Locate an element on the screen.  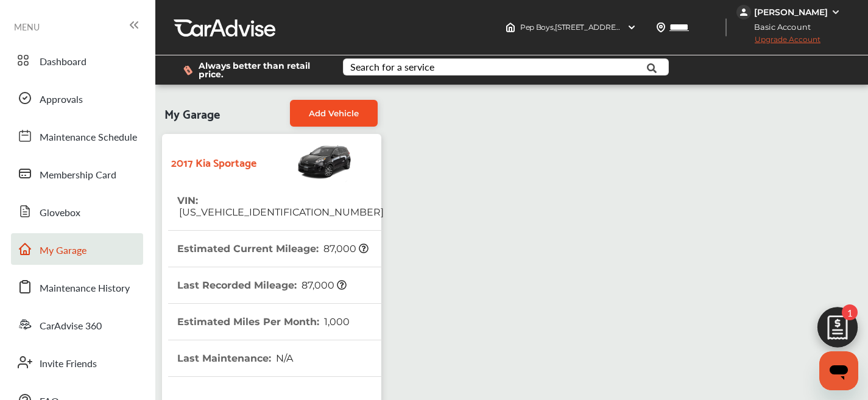
span: Upgrade Account is located at coordinates (778, 42).